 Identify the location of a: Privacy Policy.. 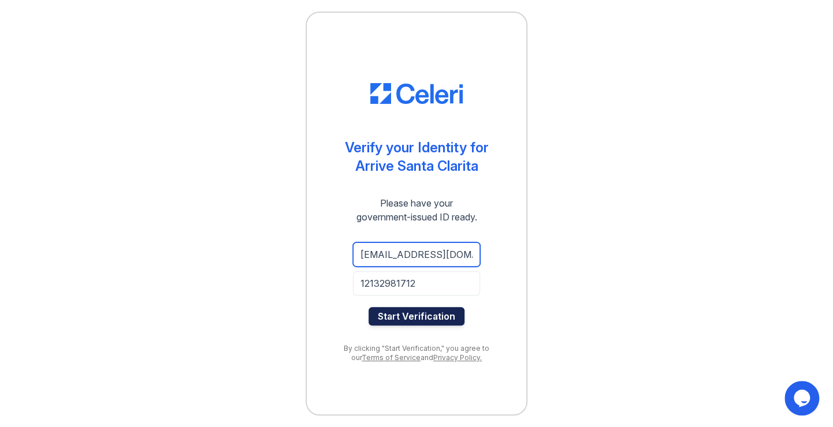
(457, 357).